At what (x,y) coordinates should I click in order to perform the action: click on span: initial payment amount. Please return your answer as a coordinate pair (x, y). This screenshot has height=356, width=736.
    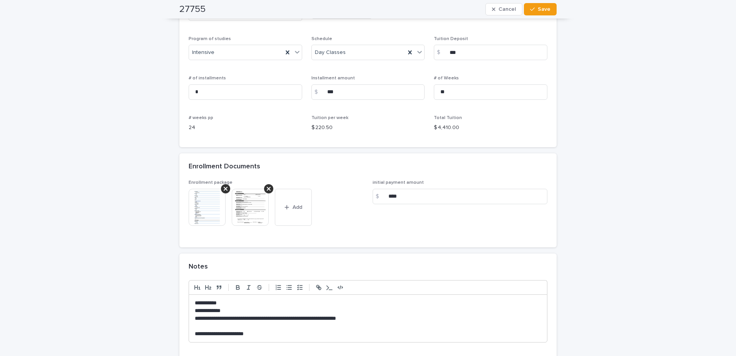
    Looking at the image, I should click on (398, 183).